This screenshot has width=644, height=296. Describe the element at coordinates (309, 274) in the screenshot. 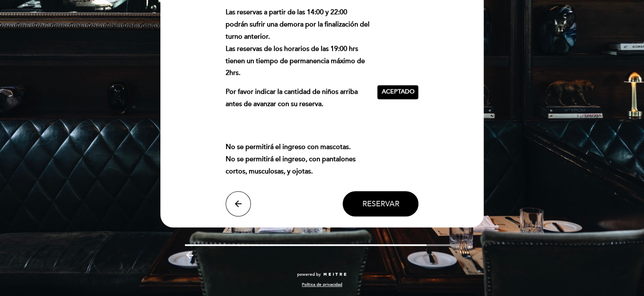

I see `span: powered by` at that location.